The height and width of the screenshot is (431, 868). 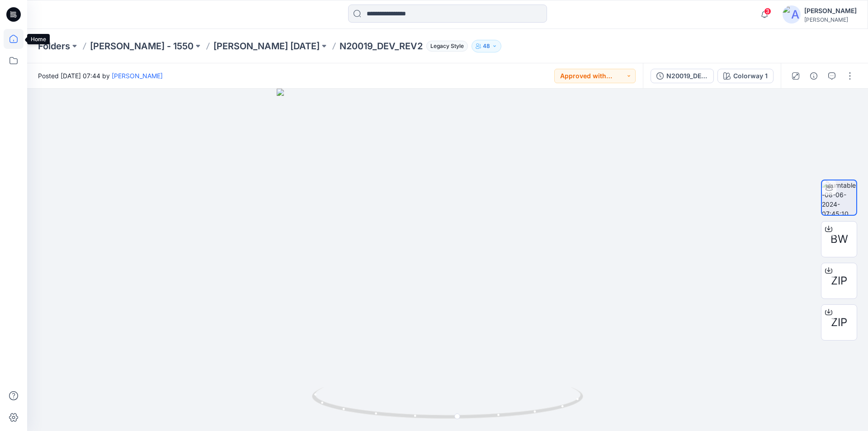 What do you see at coordinates (813, 76) in the screenshot?
I see `button: Details` at bounding box center [813, 76].